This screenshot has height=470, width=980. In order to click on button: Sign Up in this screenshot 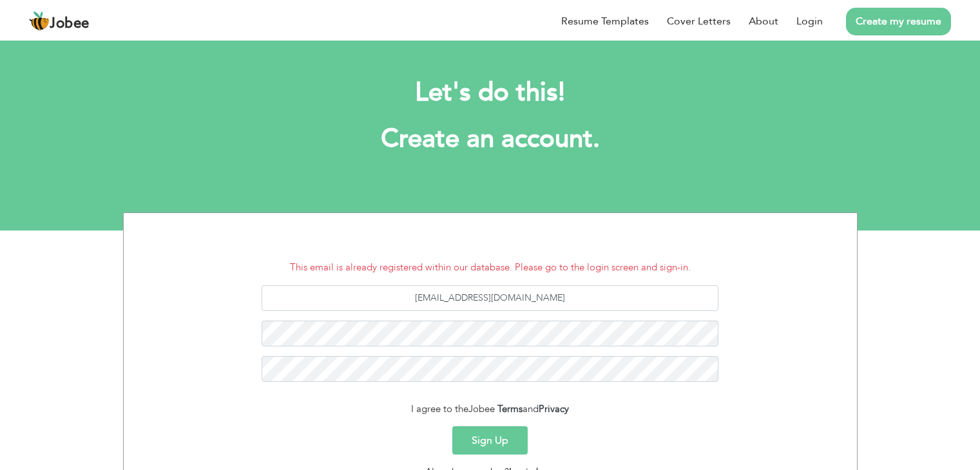, I will do `click(489, 441)`.